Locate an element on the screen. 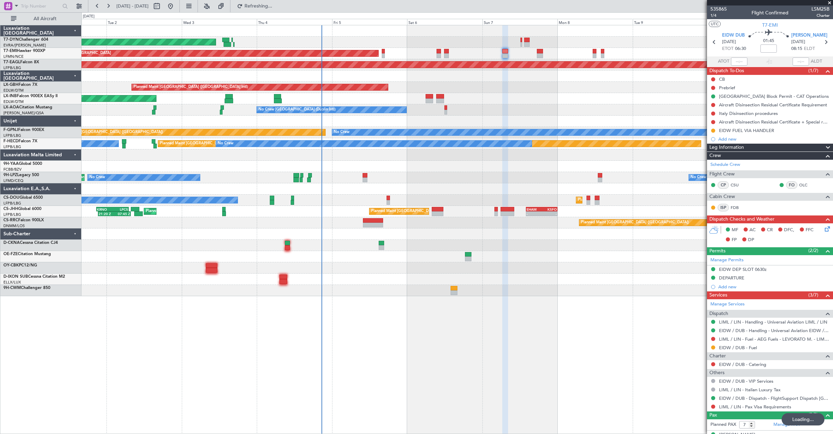 The image size is (833, 434). span: F-HECD is located at coordinates (11, 141).